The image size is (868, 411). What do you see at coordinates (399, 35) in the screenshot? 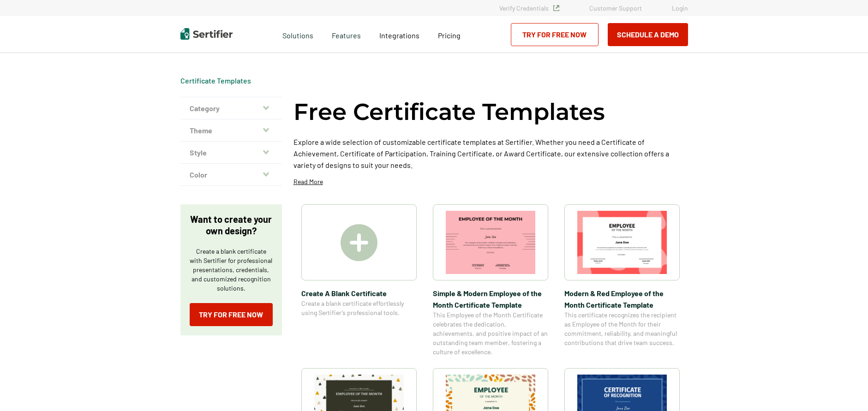
I see `span: Integrations` at bounding box center [399, 35].